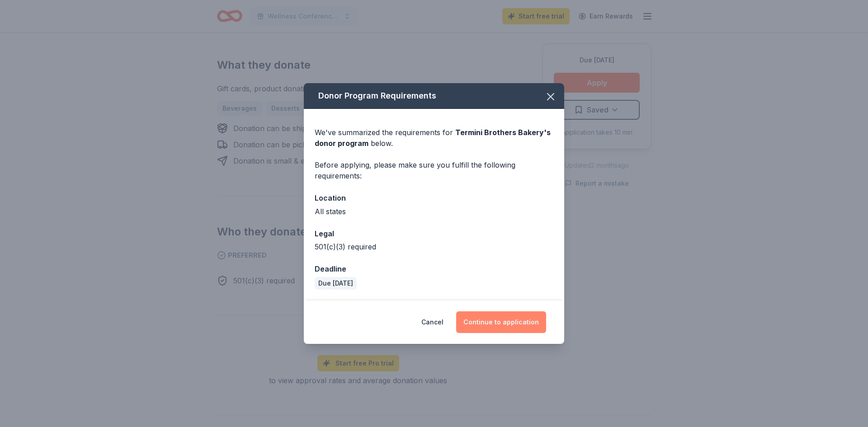 The image size is (868, 427). What do you see at coordinates (434, 198) in the screenshot?
I see `div: Location` at bounding box center [434, 198].